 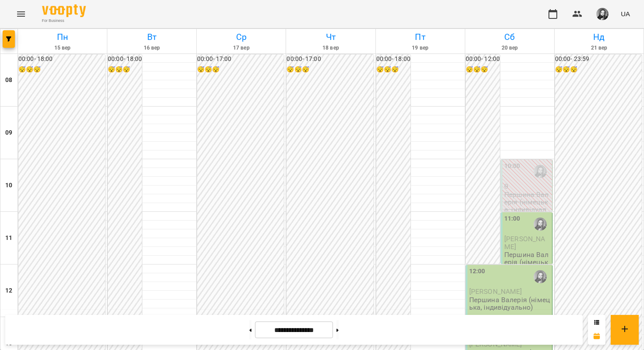 I want to click on h6: Нд, so click(x=599, y=37).